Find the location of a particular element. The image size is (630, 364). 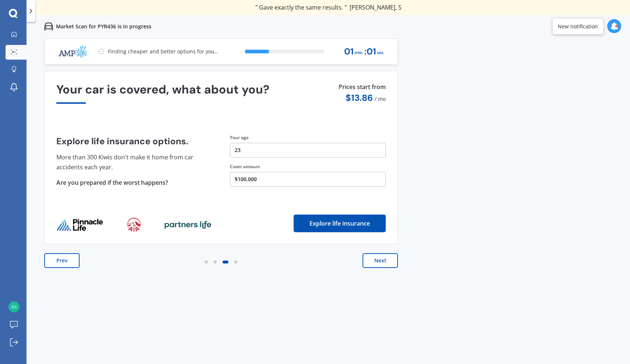

p: More than 300 Kiwis don't make it home from car accidents each year. is located at coordinates (134, 162).